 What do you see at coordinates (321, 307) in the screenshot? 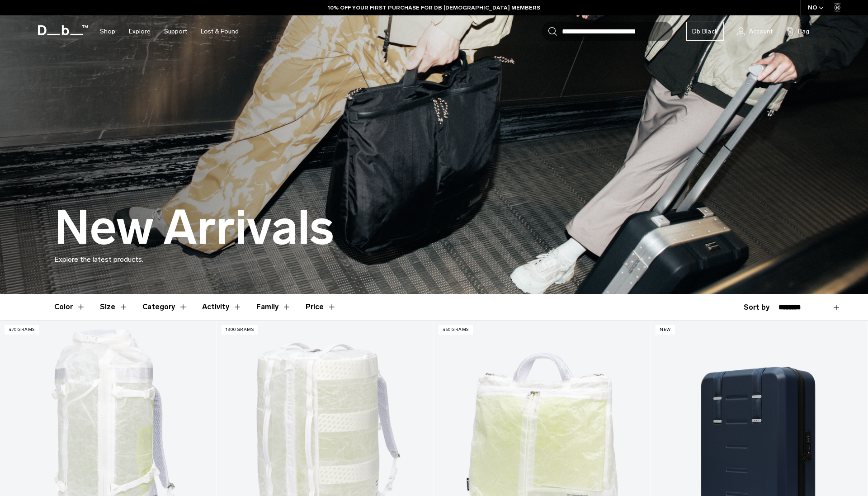
I see `button: Toggle Price` at bounding box center [321, 307].